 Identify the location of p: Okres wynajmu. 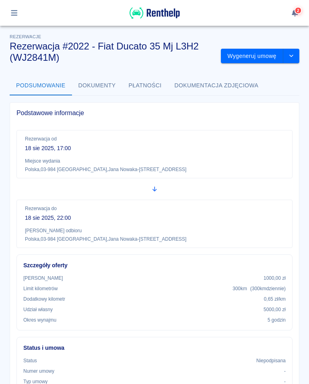
(40, 320).